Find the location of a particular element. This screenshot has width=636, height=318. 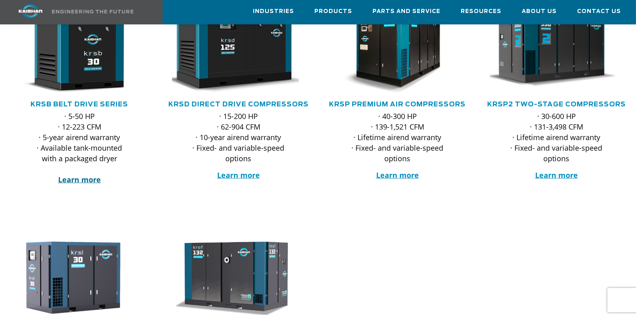

img: krof132 is located at coordinates (232, 278).